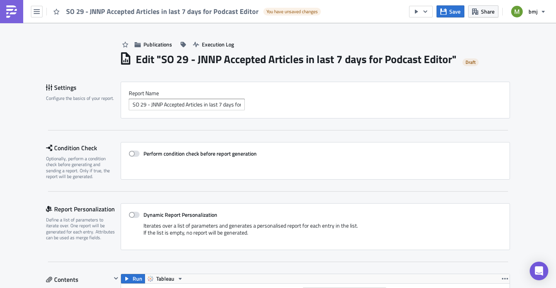  What do you see at coordinates (133, 278) in the screenshot?
I see `button: Run` at bounding box center [133, 278].